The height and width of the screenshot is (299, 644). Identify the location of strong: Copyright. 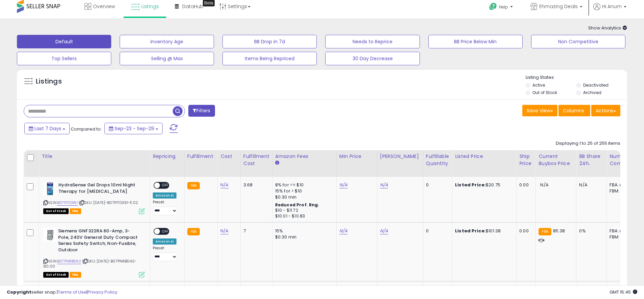
(19, 292).